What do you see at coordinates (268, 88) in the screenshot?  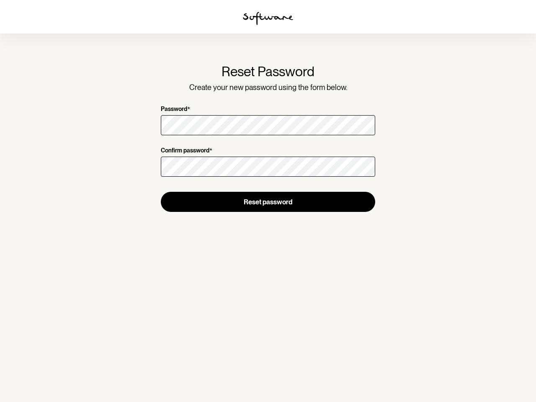 I see `p: Create your new password using the form below.` at bounding box center [268, 88].